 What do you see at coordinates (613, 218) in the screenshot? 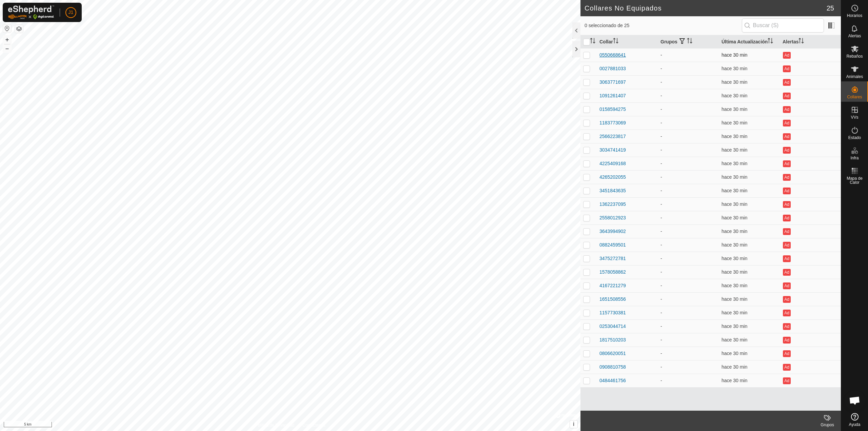
I see `div: 2558012923` at bounding box center [613, 218].